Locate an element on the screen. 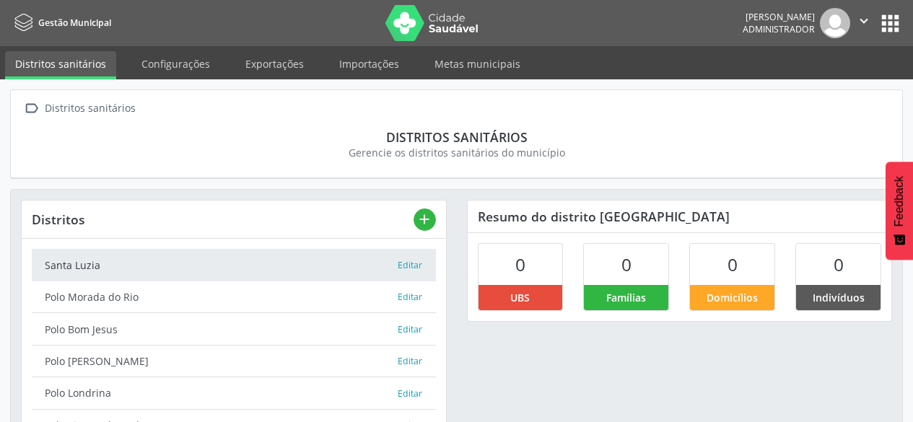  a: Polo Bom Jesus Editar is located at coordinates (234, 329).